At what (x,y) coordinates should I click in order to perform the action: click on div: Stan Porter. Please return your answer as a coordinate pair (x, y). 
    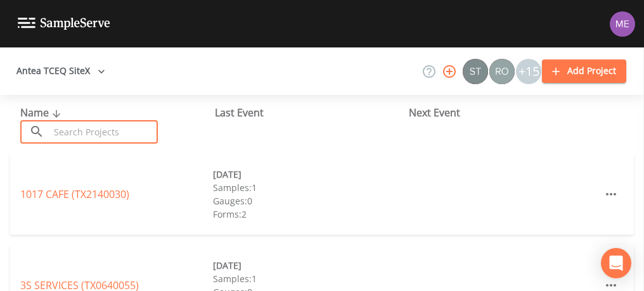
    Looking at the image, I should click on (476, 72).